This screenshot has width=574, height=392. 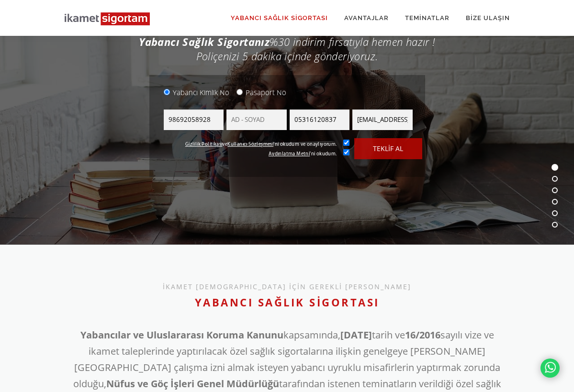 What do you see at coordinates (423, 335) in the screenshot?
I see `b: 16/2016` at bounding box center [423, 335].